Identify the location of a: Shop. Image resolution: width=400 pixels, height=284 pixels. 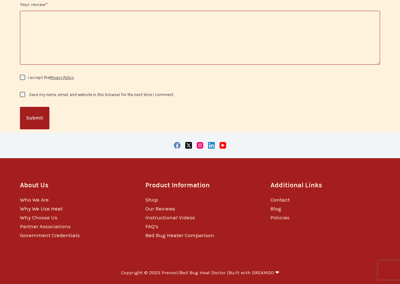
(152, 200).